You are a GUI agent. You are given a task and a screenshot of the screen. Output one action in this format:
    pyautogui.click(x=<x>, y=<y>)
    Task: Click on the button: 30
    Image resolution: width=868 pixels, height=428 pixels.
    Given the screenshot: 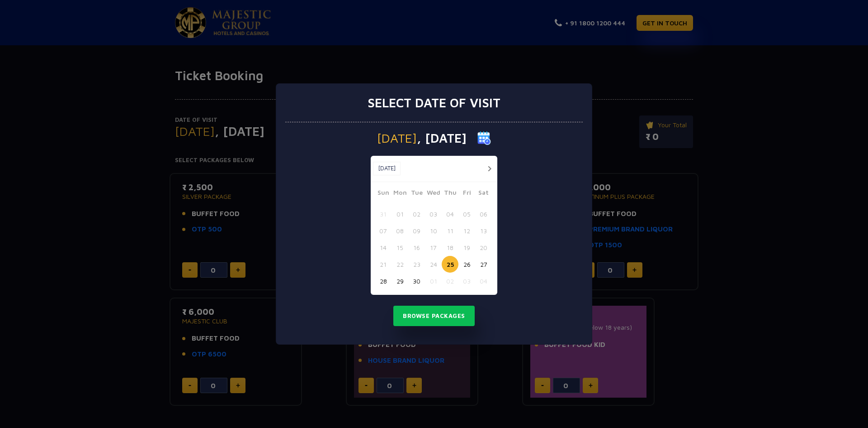 What is the action you would take?
    pyautogui.click(x=417, y=280)
    